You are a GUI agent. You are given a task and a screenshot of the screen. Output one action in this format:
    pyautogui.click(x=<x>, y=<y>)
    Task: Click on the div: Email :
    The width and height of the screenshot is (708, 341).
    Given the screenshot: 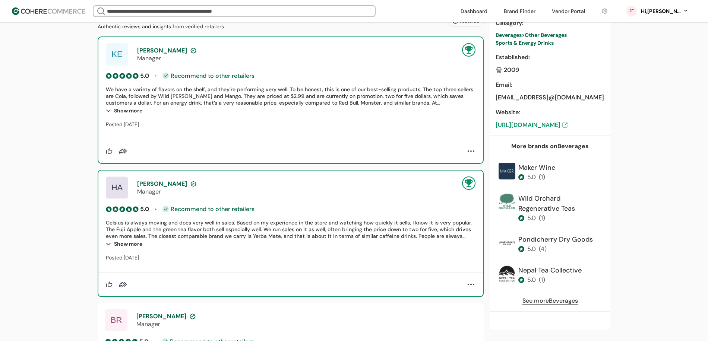 What is the action you would take?
    pyautogui.click(x=550, y=85)
    